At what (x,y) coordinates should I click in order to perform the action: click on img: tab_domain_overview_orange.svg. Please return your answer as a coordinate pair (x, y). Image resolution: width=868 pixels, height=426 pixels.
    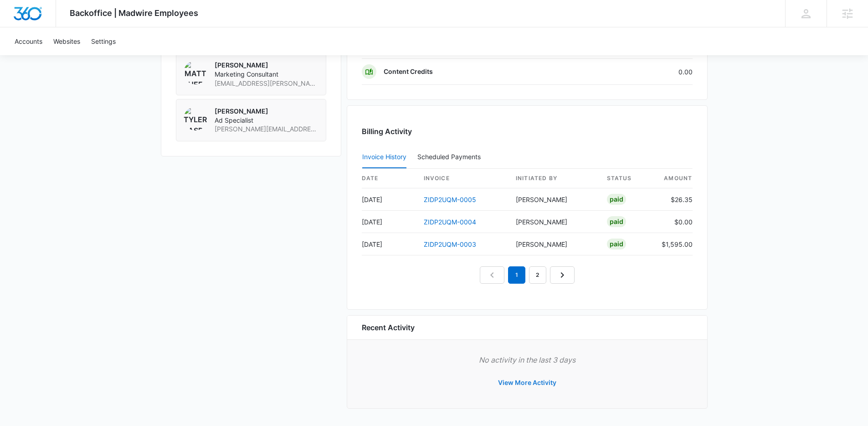
    Looking at the image, I should click on (28, 56).